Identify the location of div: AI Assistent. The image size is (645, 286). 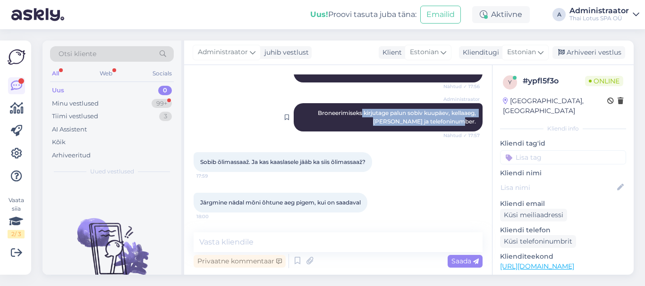
(69, 130).